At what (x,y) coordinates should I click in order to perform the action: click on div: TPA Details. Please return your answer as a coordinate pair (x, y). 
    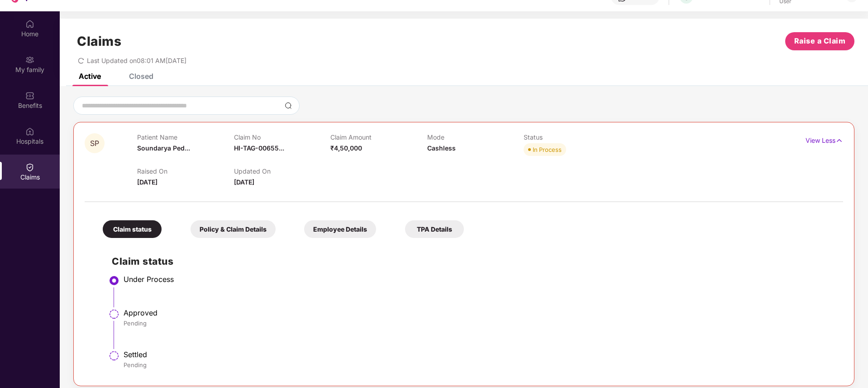
    Looking at the image, I should click on (435, 229).